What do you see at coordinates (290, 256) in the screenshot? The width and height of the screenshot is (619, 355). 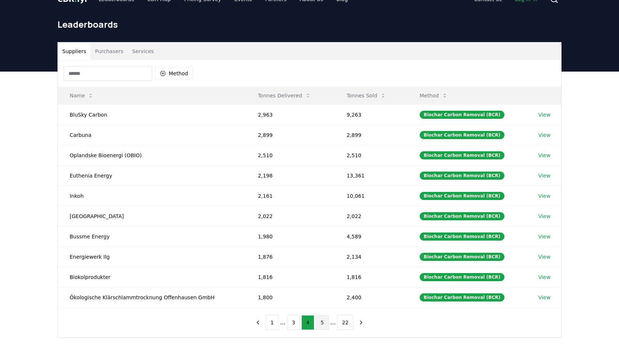 I see `td: 1,876` at bounding box center [290, 256].